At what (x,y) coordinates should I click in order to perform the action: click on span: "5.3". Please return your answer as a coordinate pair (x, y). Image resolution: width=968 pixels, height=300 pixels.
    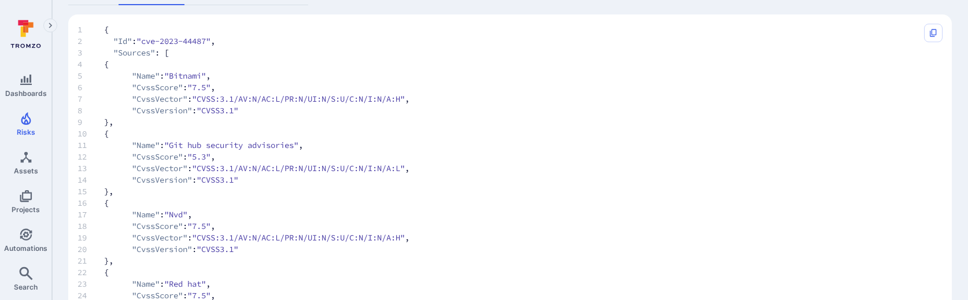
    Looking at the image, I should click on (199, 157).